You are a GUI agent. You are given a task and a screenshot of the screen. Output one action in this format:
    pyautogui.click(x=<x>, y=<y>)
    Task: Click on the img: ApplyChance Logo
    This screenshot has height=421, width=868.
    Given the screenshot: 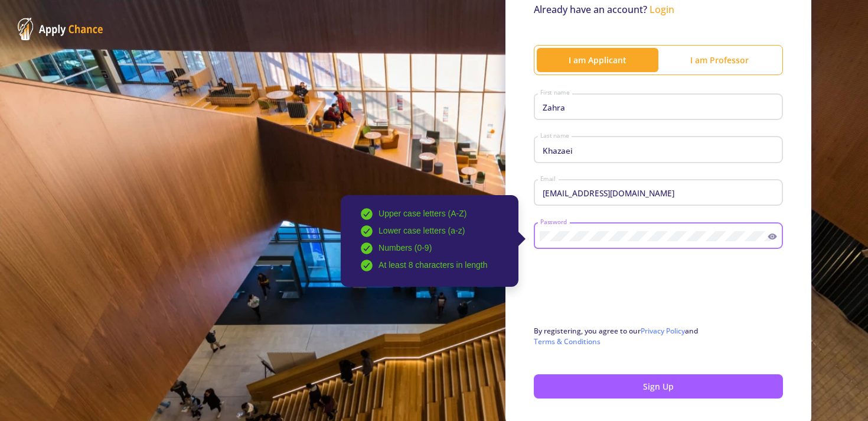 What is the action you would take?
    pyautogui.click(x=61, y=29)
    